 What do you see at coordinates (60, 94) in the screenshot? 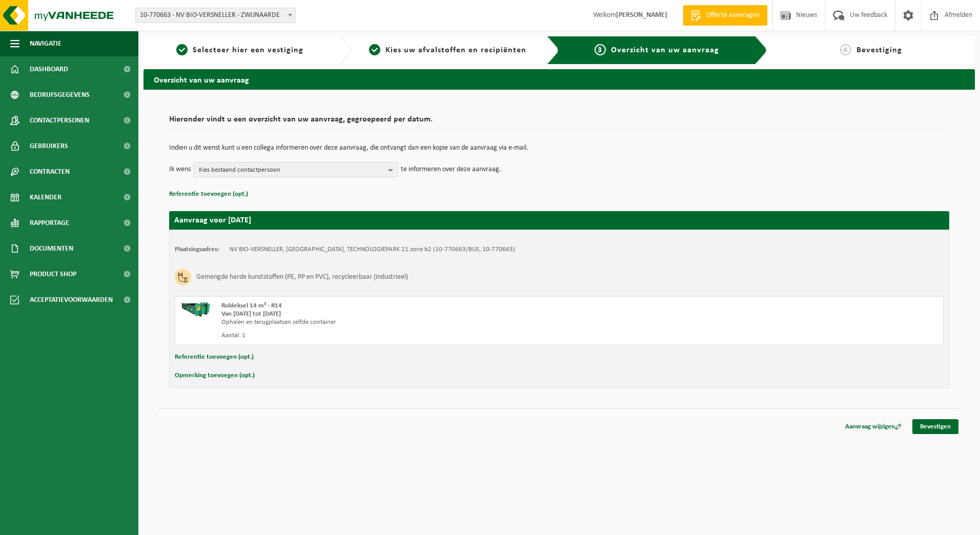
I see `span: Bedrijfsgegevens` at bounding box center [60, 94].